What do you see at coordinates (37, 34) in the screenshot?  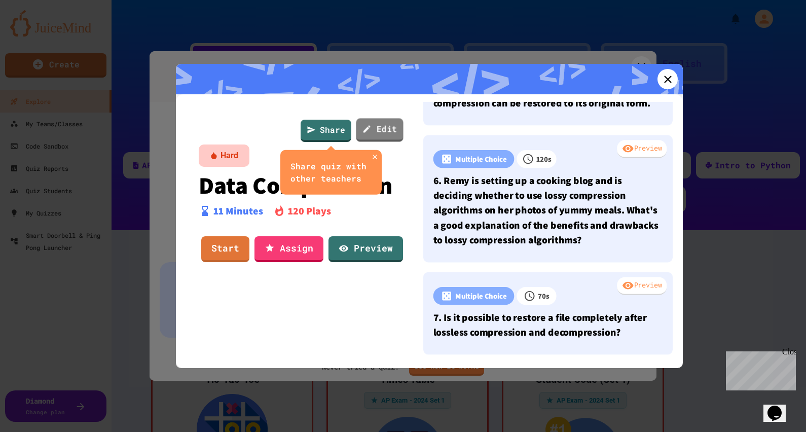 I see `div: Chat with us now!Close` at bounding box center [37, 34].